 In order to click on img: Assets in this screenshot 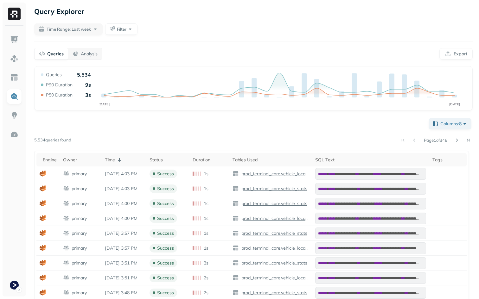, I will do `click(14, 59)`.